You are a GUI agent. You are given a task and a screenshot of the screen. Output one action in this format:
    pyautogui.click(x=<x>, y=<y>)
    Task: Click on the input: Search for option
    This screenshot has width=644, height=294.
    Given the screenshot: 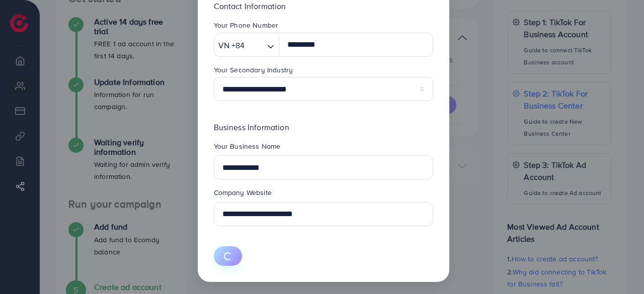 What is the action you would take?
    pyautogui.click(x=255, y=45)
    